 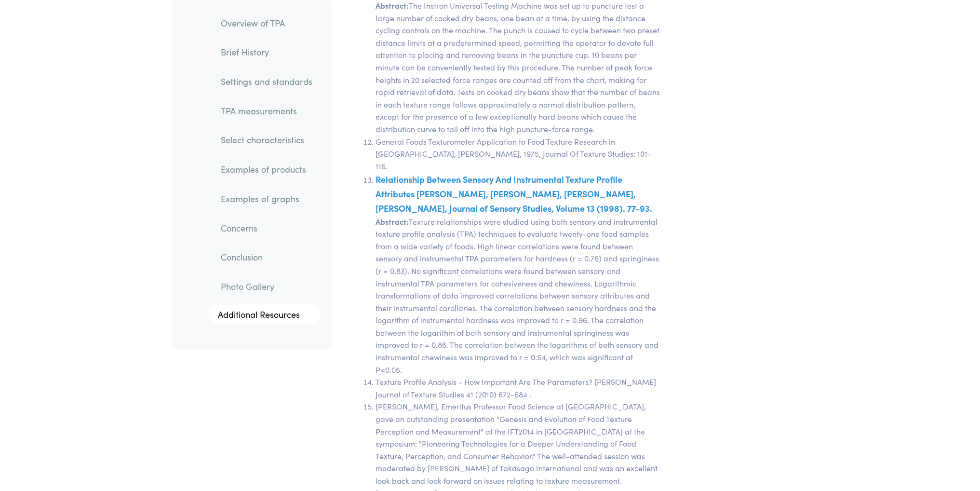 What do you see at coordinates (266, 257) in the screenshot?
I see `a: Conclusion` at bounding box center [266, 257].